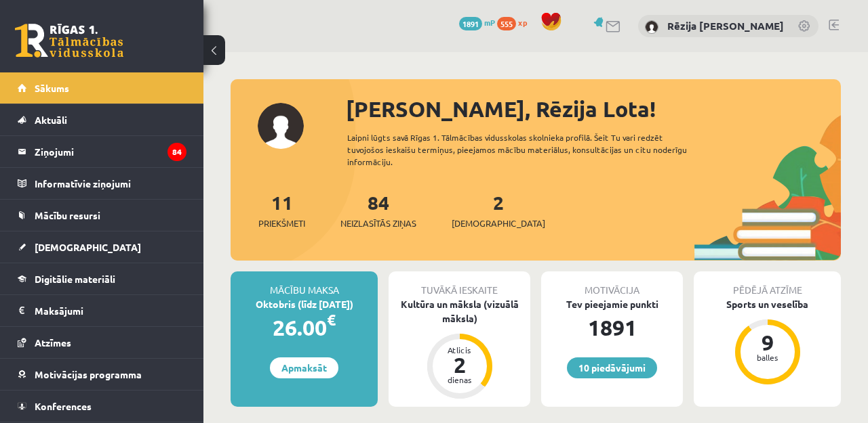 This screenshot has height=423, width=868. Describe the element at coordinates (102, 183) in the screenshot. I see `a: Informatīvie ziņojumi` at that location.